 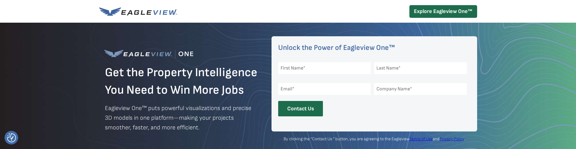 I want to click on span: Get the Property Intelligence You Need to Win More Jobs, so click(x=181, y=81).